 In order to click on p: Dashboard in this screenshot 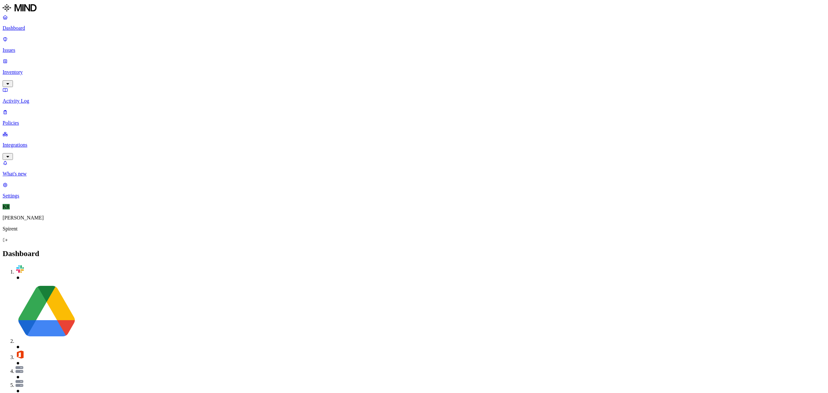, I will do `click(414, 28)`.